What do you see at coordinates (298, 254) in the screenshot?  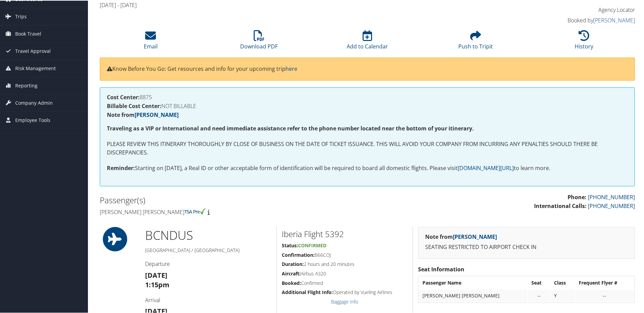 I see `strong: Confirmation:` at bounding box center [298, 254].